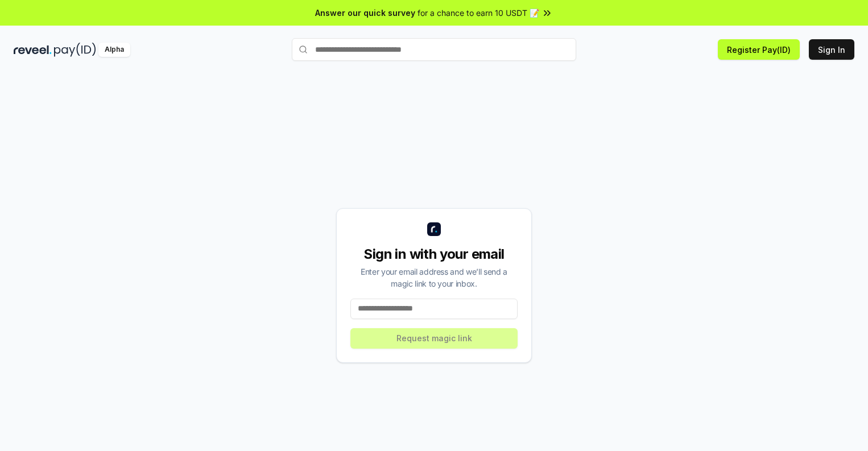 Image resolution: width=868 pixels, height=451 pixels. What do you see at coordinates (75, 49) in the screenshot?
I see `img: pay_id` at bounding box center [75, 49].